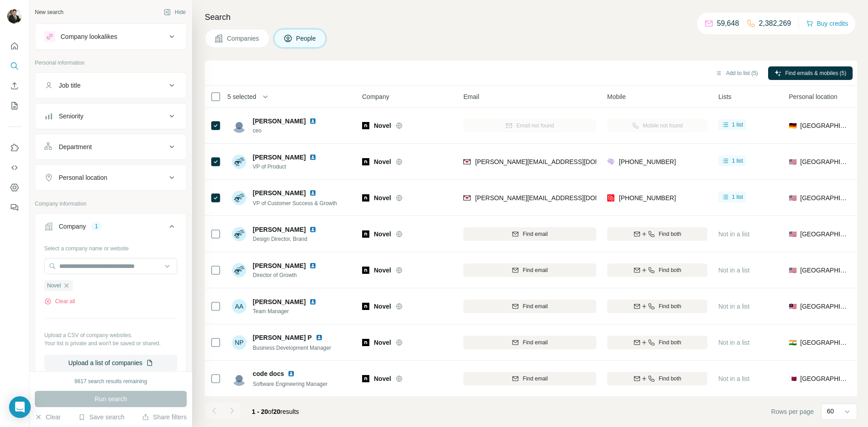  I want to click on span: Rows per page, so click(793, 411).